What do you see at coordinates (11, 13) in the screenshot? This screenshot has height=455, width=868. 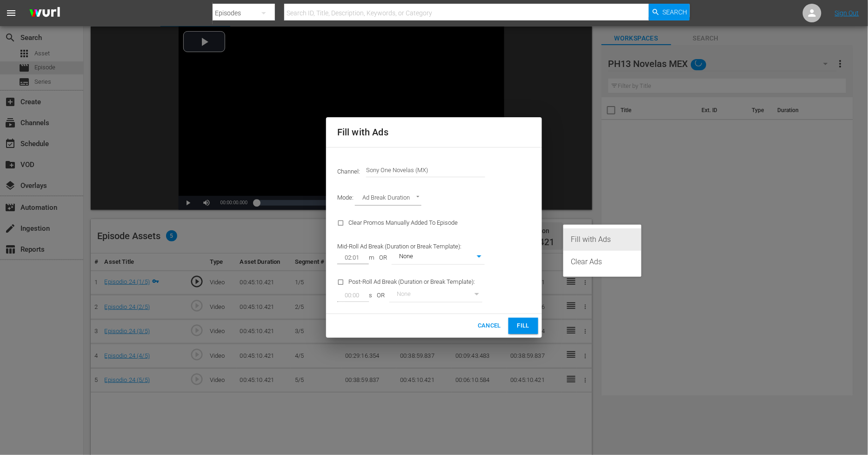 I see `span: menu` at bounding box center [11, 13].